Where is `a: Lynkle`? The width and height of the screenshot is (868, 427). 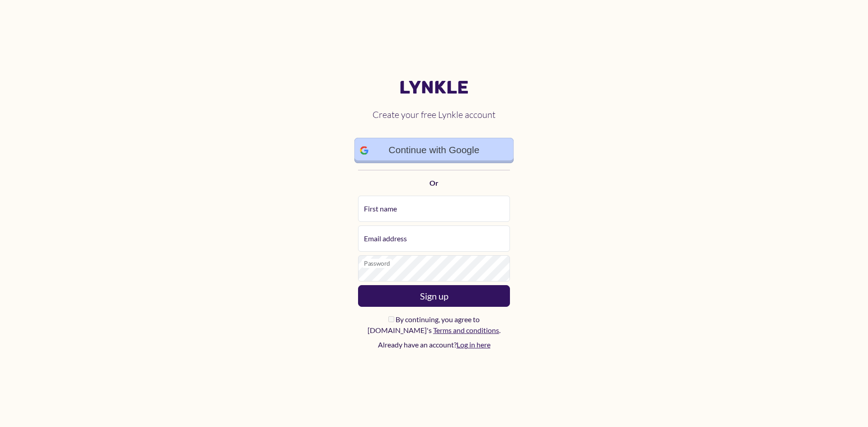
a: Lynkle is located at coordinates (434, 88).